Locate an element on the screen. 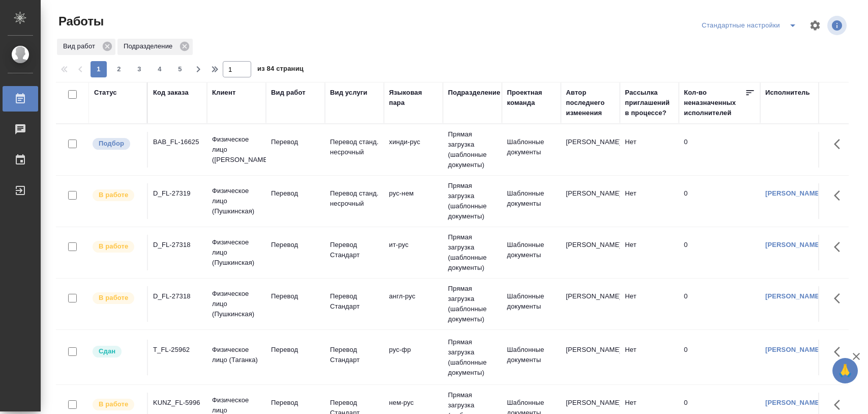 This screenshot has height=414, width=868. button: 3 is located at coordinates (139, 69).